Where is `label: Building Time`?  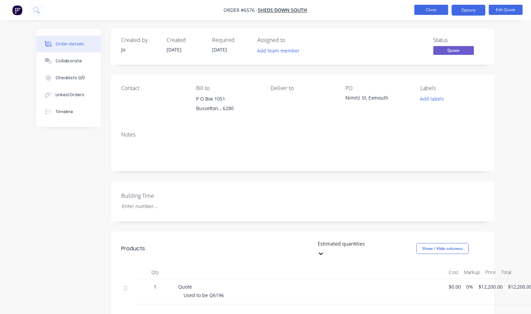 label: Building Time is located at coordinates (164, 196).